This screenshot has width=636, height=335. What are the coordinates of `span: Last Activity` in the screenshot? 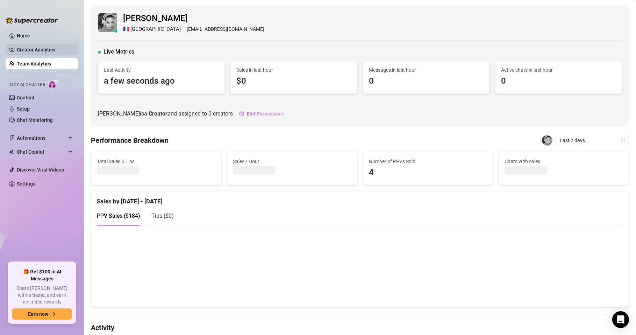 It's located at (161, 70).